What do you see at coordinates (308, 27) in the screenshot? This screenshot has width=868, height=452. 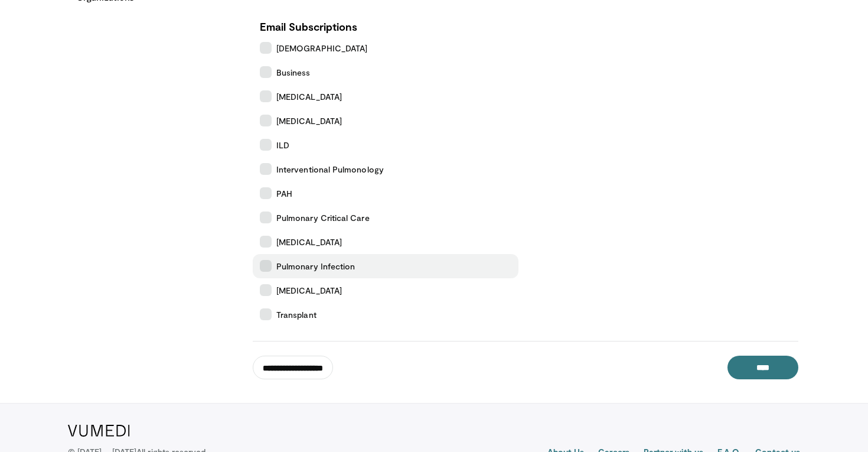 I see `strong: Email Subscriptions` at bounding box center [308, 27].